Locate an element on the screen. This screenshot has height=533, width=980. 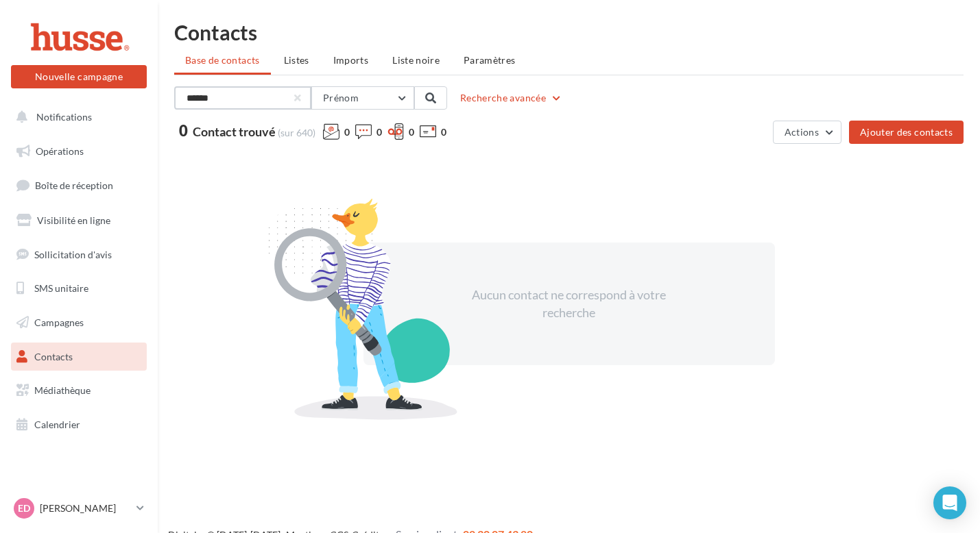
button: Recherche avancée is located at coordinates (510, 98).